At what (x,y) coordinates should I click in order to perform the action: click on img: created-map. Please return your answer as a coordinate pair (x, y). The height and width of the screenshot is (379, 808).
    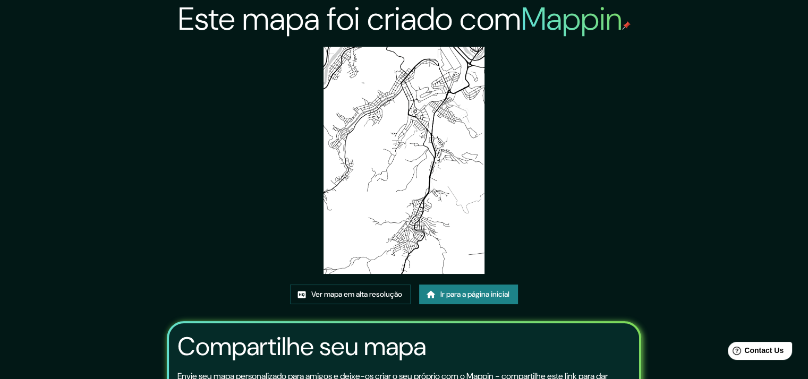
    Looking at the image, I should click on (404, 160).